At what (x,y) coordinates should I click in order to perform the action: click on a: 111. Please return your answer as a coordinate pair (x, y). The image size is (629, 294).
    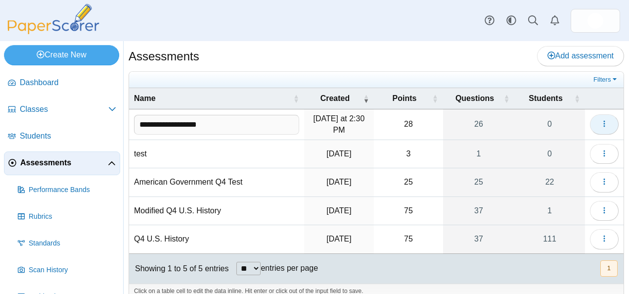
    Looking at the image, I should click on (549, 239).